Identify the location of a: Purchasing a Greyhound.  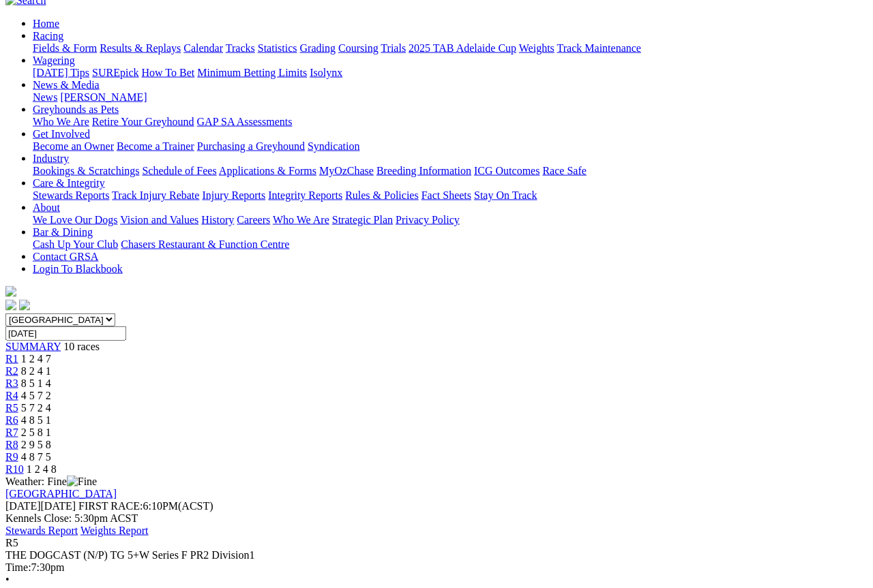
(251, 146).